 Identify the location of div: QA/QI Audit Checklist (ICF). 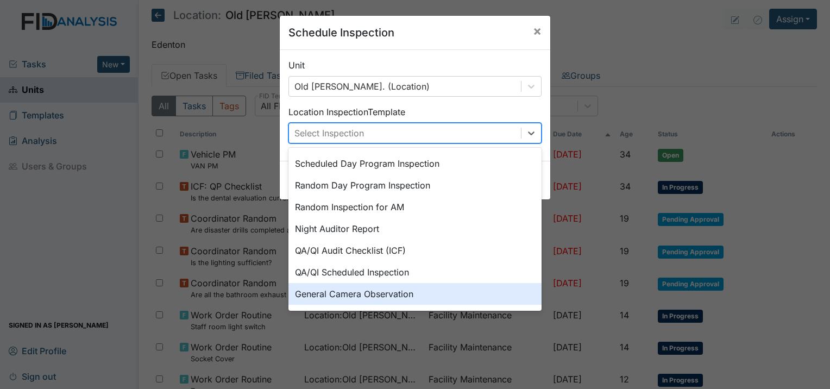
(415, 250).